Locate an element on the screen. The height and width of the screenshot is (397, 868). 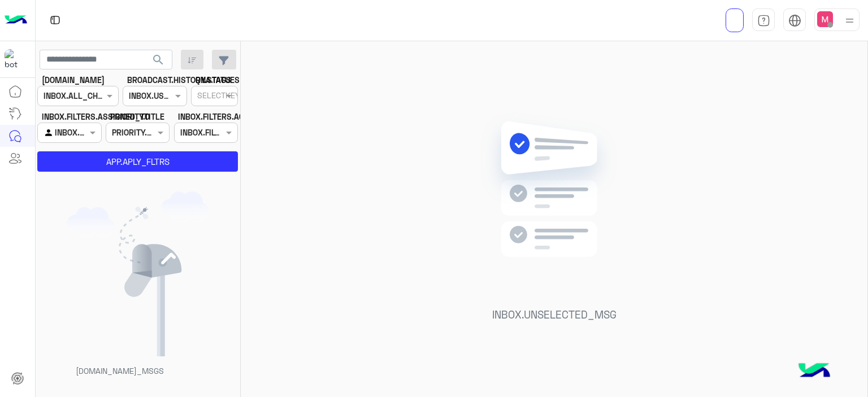
span: search is located at coordinates (158, 60).